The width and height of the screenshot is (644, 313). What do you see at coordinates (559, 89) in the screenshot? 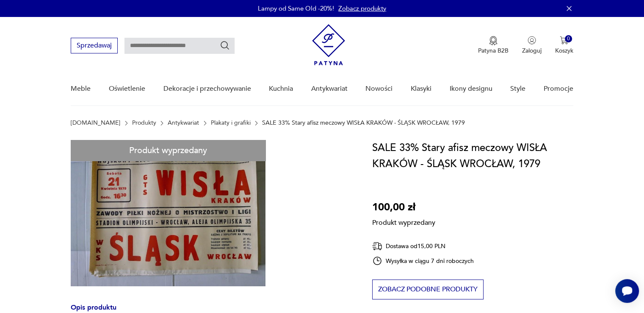
I see `a: Promocje` at bounding box center [559, 89].